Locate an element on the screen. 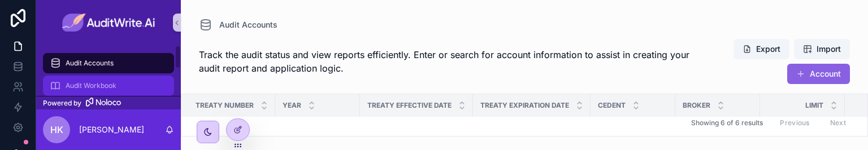  img: App logo is located at coordinates (108, 22).